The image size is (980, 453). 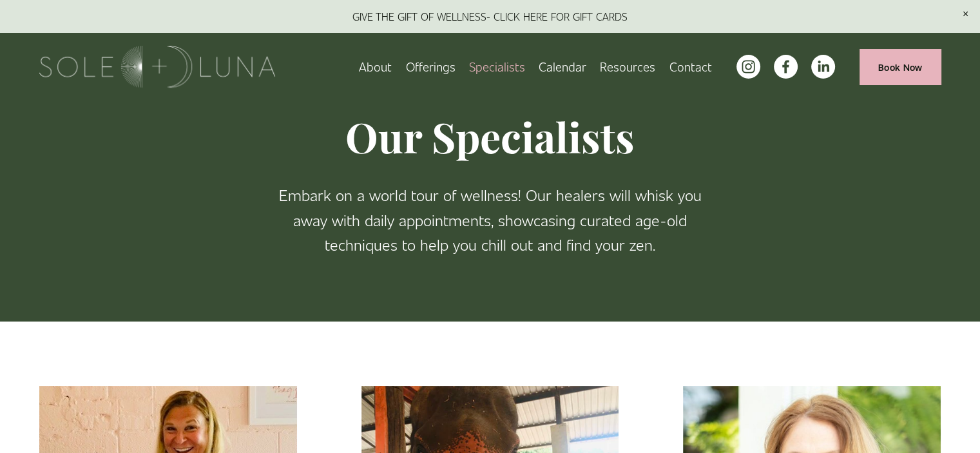 I want to click on a: LinkedIn, so click(x=823, y=66).